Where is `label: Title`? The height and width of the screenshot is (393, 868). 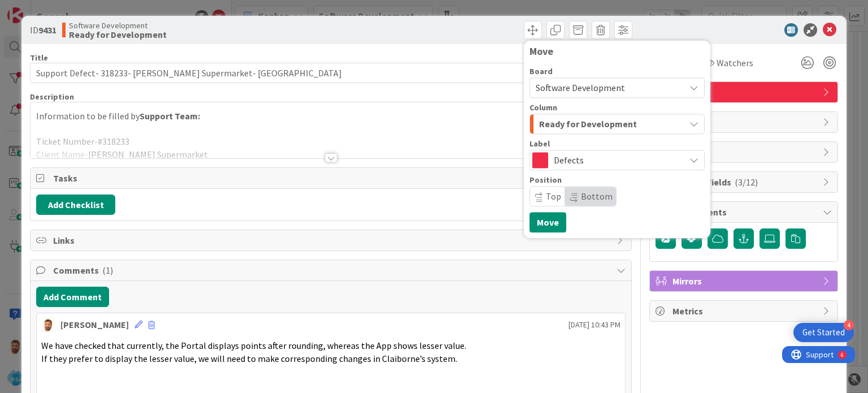 label: Title is located at coordinates (39, 58).